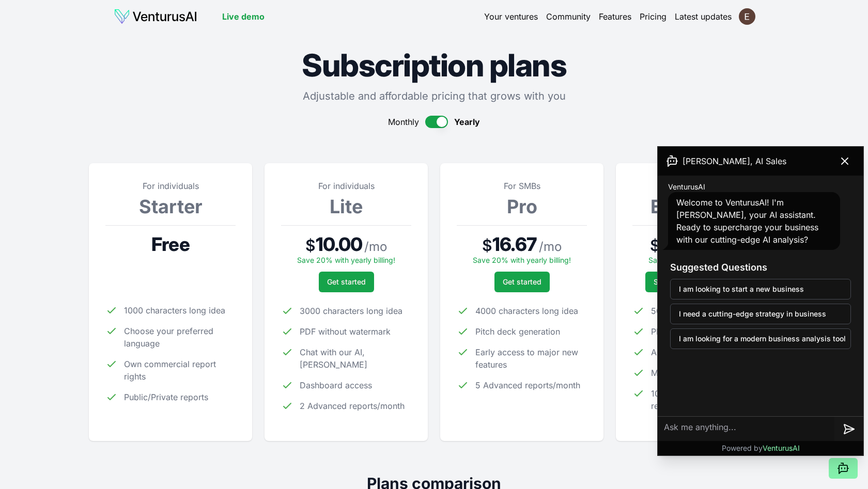  What do you see at coordinates (747, 17) in the screenshot?
I see `img: ACg8ocLmuxnHX1mzMX1S3YA-1P0FE8Q6deP-KPlBnH5GX3Mn73PKlw=s96-c` at bounding box center [747, 17].